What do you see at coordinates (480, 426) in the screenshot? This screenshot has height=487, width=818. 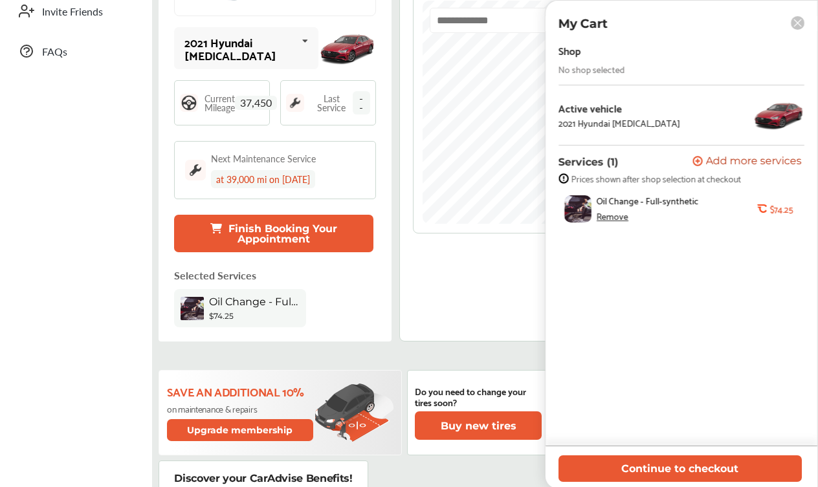 I see `a: Buy new tires` at bounding box center [480, 426].